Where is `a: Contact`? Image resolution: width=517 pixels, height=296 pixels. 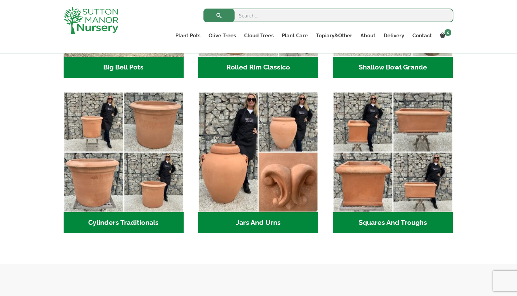 a: Contact is located at coordinates (422, 36).